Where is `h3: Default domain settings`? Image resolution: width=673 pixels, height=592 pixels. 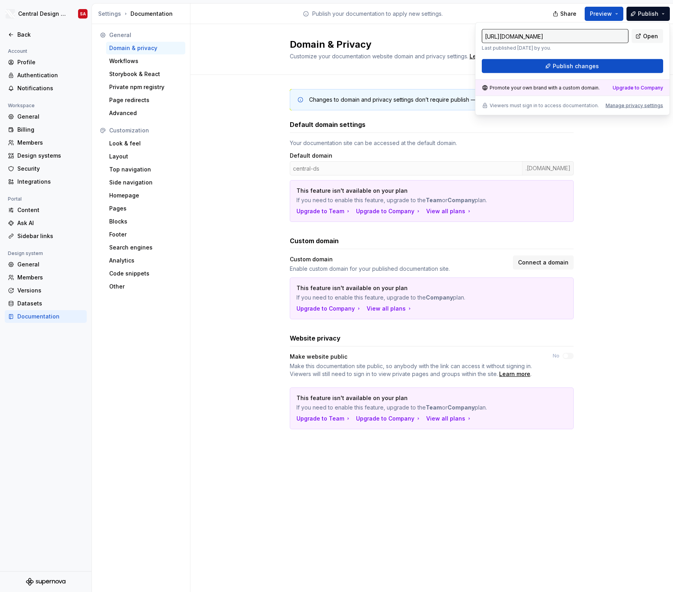 h3: Default domain settings is located at coordinates (328, 125).